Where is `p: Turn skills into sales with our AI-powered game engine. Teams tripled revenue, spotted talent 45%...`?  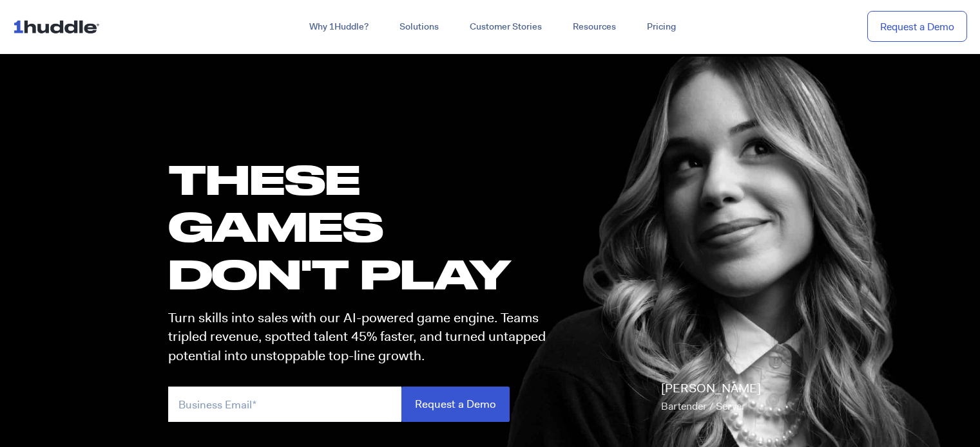 p: Turn skills into sales with our AI-powered game engine. Teams tripled revenue, spotted talent 45%... is located at coordinates (363, 337).